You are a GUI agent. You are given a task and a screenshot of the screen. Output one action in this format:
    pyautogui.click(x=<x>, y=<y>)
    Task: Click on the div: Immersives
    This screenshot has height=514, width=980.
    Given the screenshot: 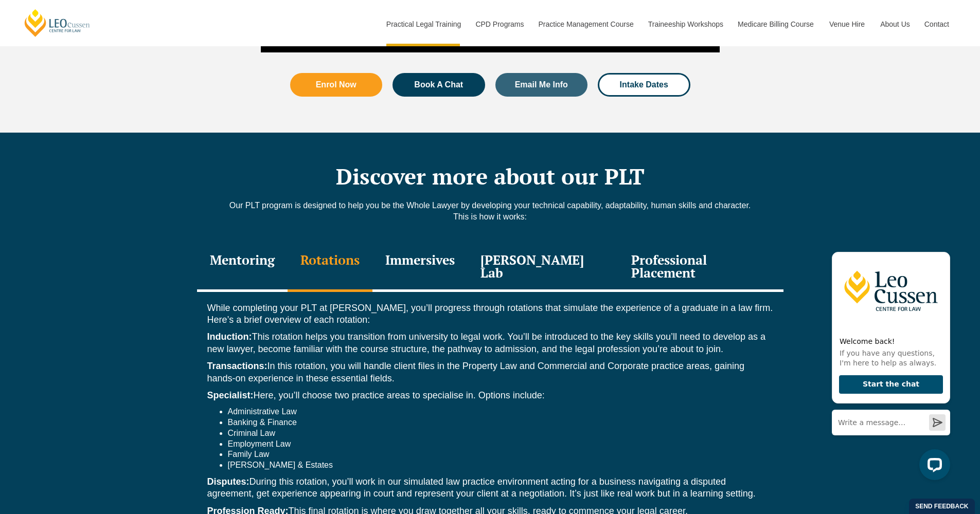 What is the action you would take?
    pyautogui.click(x=420, y=268)
    